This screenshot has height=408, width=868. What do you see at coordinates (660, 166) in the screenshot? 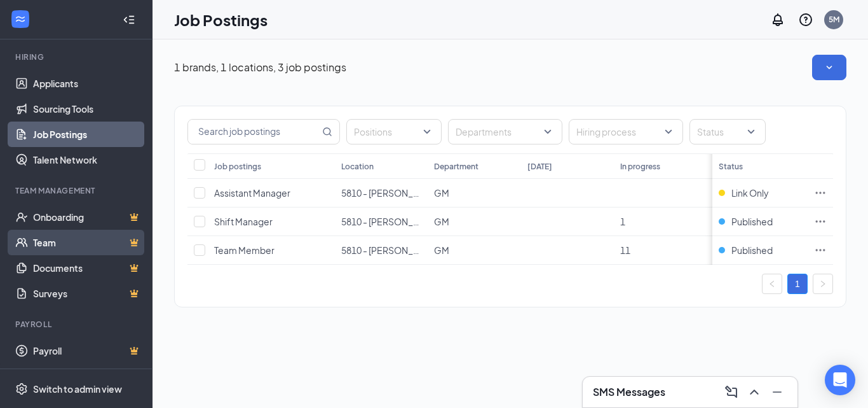
I see `th: In progress` at bounding box center [660, 166].